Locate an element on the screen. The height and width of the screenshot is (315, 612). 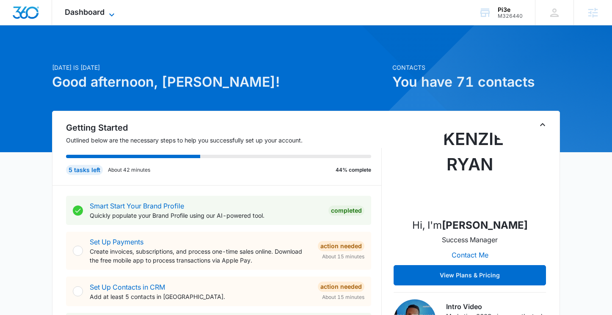
h3: Intro Video is located at coordinates (496, 307).